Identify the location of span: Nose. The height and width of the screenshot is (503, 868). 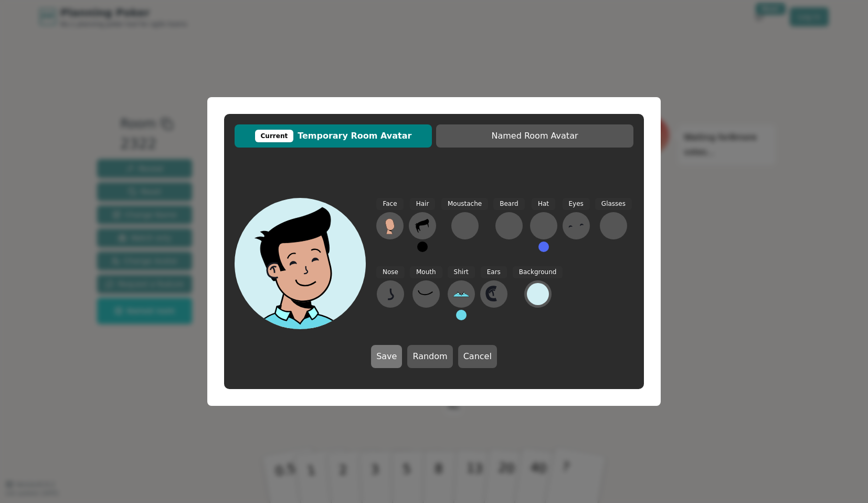
(390, 272).